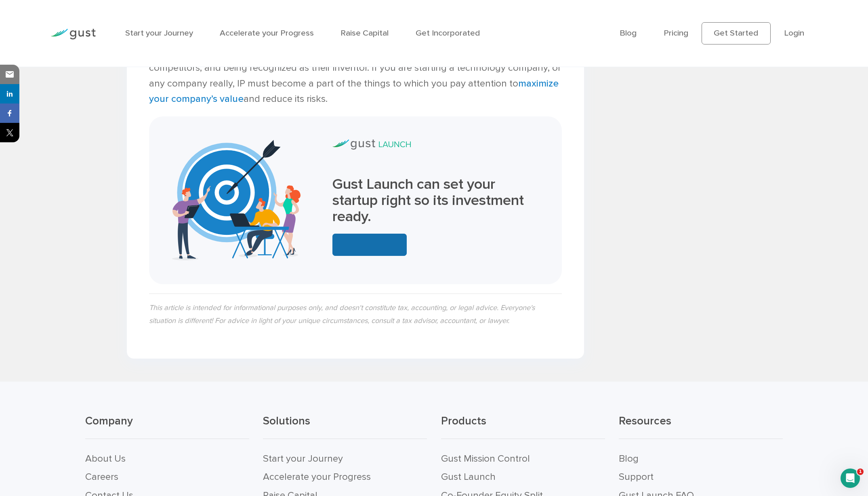  What do you see at coordinates (798, 452) in the screenshot?
I see `div: Chat Widget` at bounding box center [798, 452].